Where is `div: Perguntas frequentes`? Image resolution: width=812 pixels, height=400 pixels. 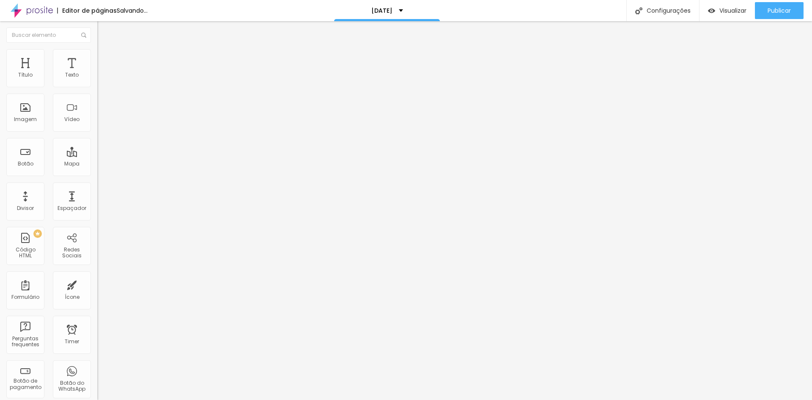
div: Perguntas frequentes is located at coordinates (25, 341).